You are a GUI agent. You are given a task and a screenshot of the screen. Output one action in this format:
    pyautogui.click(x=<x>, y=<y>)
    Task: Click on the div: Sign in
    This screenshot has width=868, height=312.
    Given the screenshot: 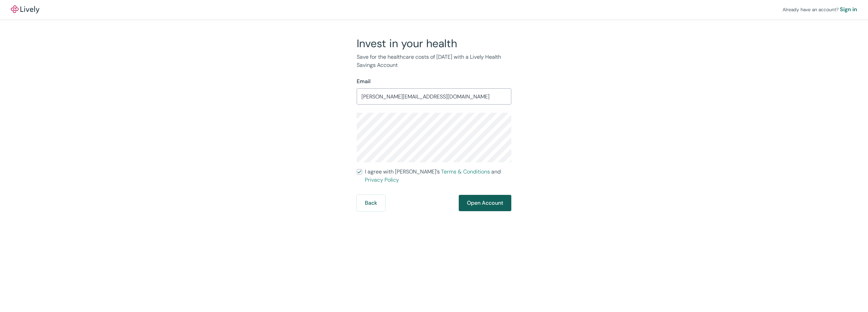 What is the action you would take?
    pyautogui.click(x=848, y=9)
    